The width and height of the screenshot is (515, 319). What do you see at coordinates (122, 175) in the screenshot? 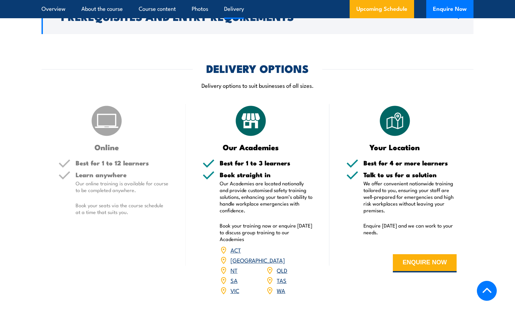
I see `h5: Learn anywhere` at bounding box center [122, 175].